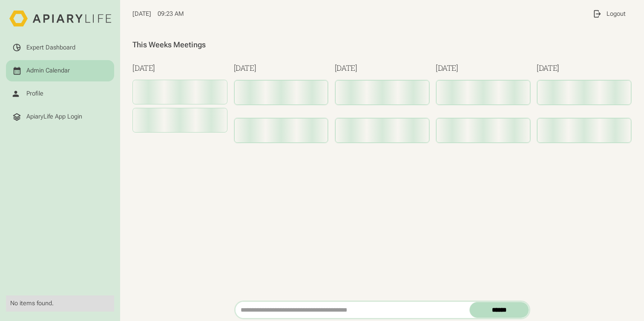 Image resolution: width=644 pixels, height=321 pixels. What do you see at coordinates (170, 14) in the screenshot?
I see `span: 09:23 AM` at bounding box center [170, 14].